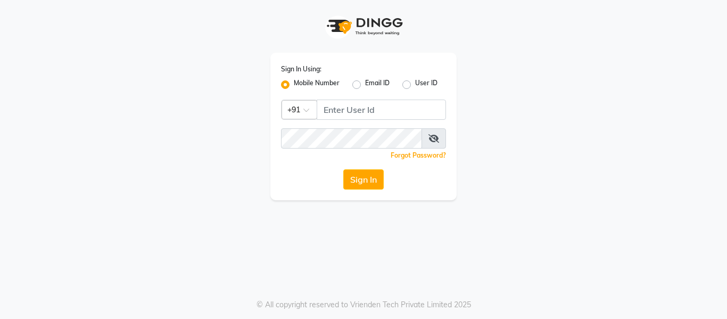 The height and width of the screenshot is (319, 727). Describe the element at coordinates (317, 85) in the screenshot. I see `label: Mobile Number` at that location.